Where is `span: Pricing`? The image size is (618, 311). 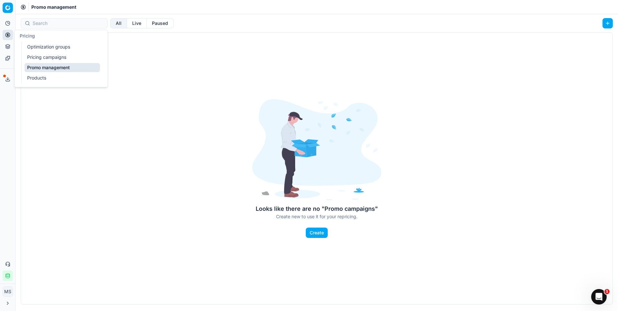 span: Pricing is located at coordinates (27, 36).